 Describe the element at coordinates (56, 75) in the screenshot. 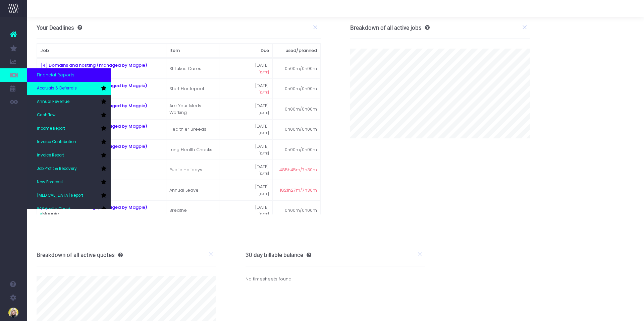

I see `span: Financial Reports` at that location.